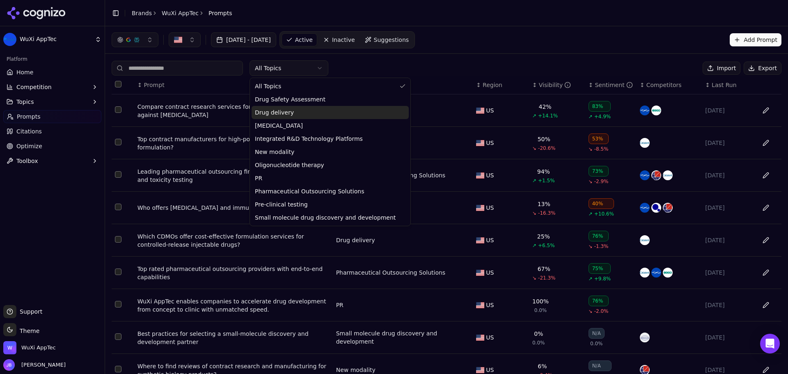  What do you see at coordinates (309, 139) in the screenshot?
I see `span: Integrated R&D Technology Platforms` at bounding box center [309, 139].